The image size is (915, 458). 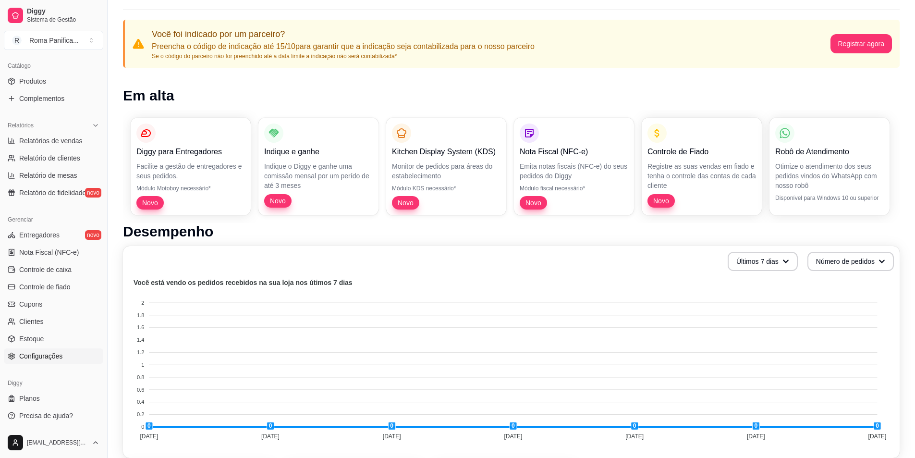 What do you see at coordinates (446, 166) in the screenshot?
I see `button: Kitchen Display System (KDS)Monitor de pedidos para áreas do estabelecimentoMódulo KDS necessário...` at bounding box center [446, 166].